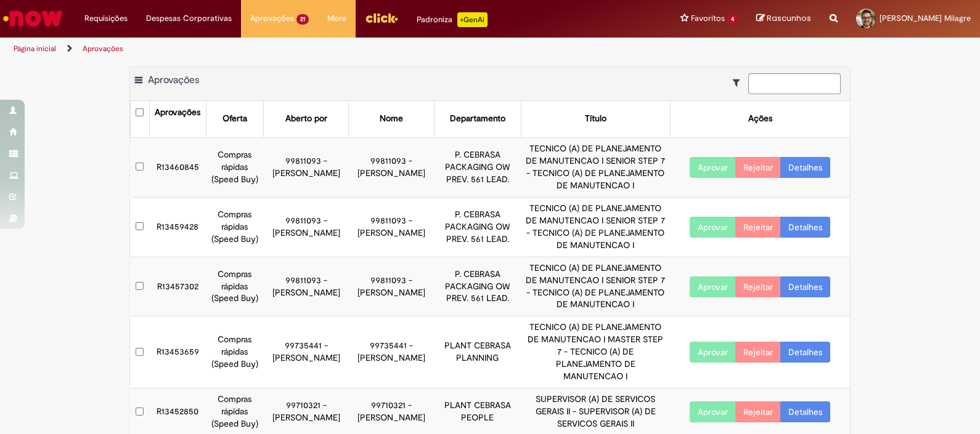  Describe the element at coordinates (327, 49) in the screenshot. I see `ul: Trilhas de página` at that location.